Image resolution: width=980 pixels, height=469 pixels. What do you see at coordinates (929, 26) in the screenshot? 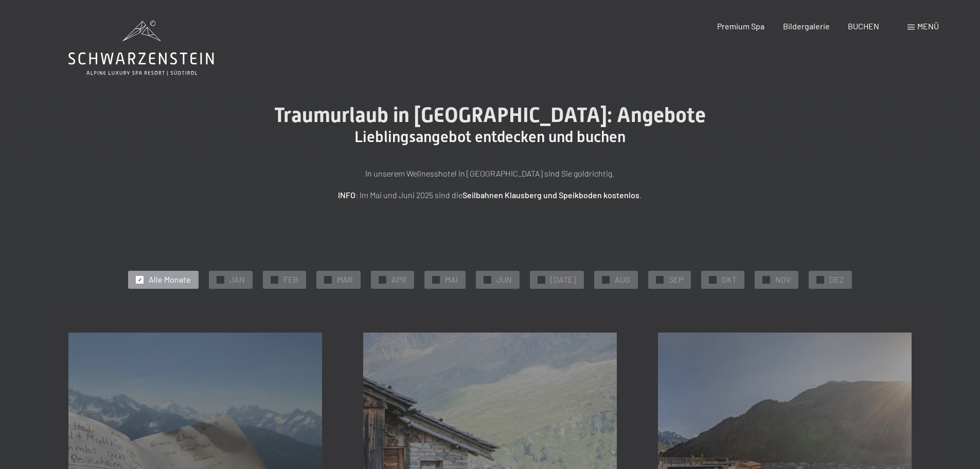
I see `span: Menü` at bounding box center [929, 26].